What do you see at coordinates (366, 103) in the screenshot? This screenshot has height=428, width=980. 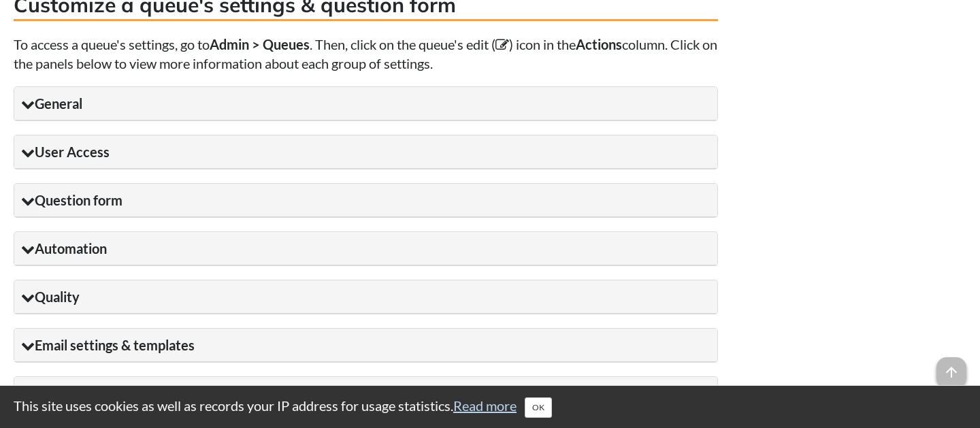 I see `summary: General` at bounding box center [366, 103].